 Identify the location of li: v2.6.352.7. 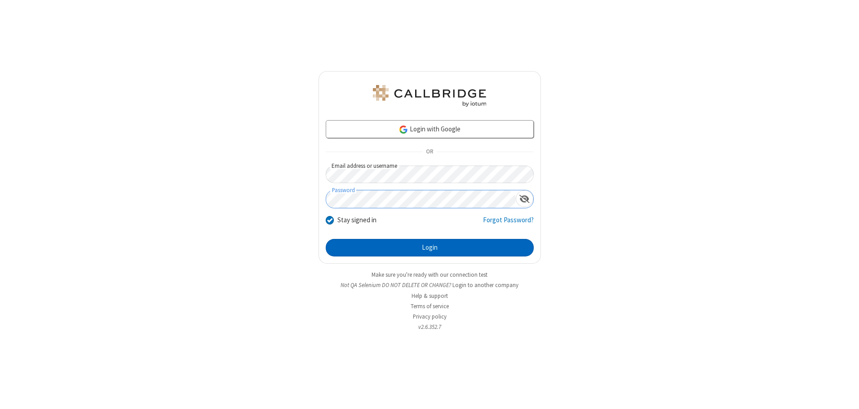
(430, 326).